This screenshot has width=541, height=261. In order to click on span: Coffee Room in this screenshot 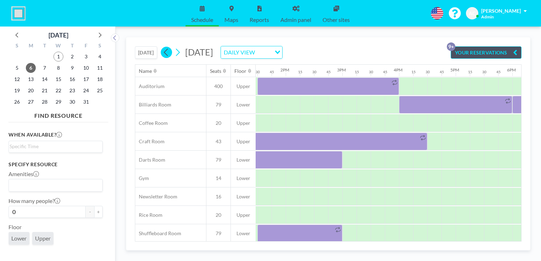, I will do `click(152, 123)`.